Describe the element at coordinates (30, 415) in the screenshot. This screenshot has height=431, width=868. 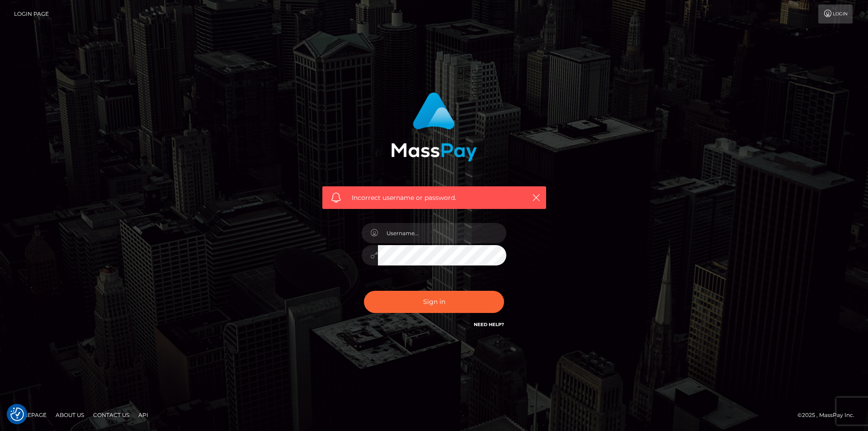
I see `a: Homepage` at that location.